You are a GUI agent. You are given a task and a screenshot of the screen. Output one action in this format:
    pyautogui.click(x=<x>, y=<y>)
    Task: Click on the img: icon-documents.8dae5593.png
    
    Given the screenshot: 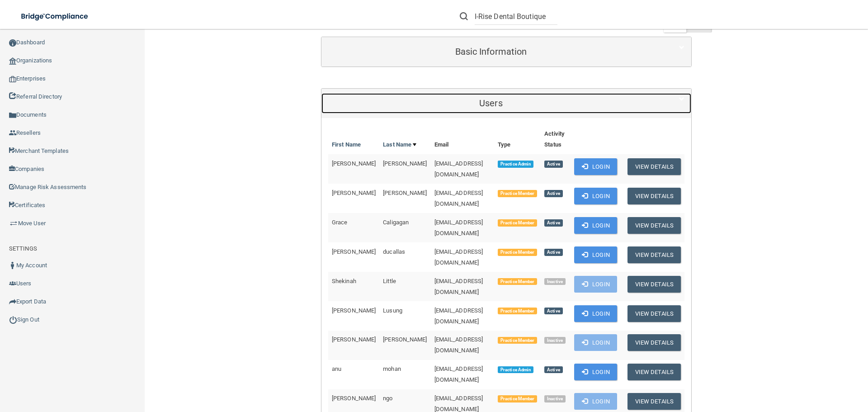 What is the action you would take?
    pyautogui.click(x=13, y=115)
    